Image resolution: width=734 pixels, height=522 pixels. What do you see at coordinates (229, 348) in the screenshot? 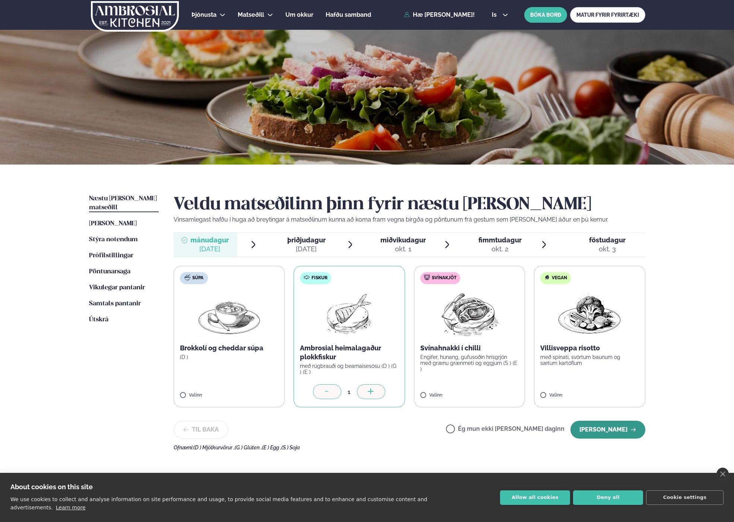
I see `p: Brokkolí og cheddar súpa` at bounding box center [229, 348].